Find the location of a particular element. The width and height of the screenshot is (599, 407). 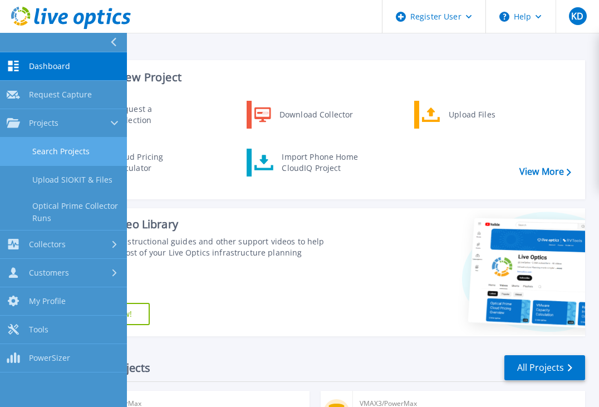

div: Request a Collection is located at coordinates (149, 115).